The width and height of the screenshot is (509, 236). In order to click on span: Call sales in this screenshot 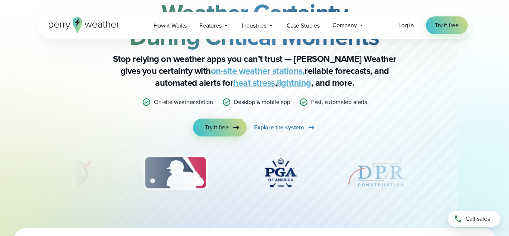, I will do `click(477, 219)`.